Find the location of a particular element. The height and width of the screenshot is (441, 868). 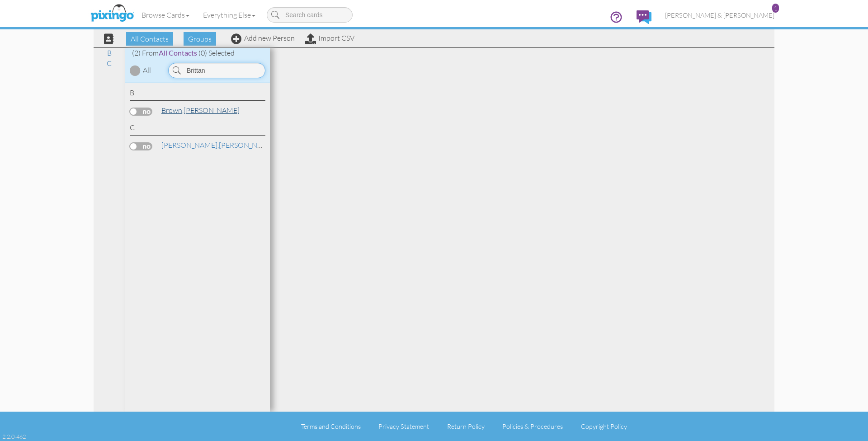

a: Browse Cards is located at coordinates (166, 15).